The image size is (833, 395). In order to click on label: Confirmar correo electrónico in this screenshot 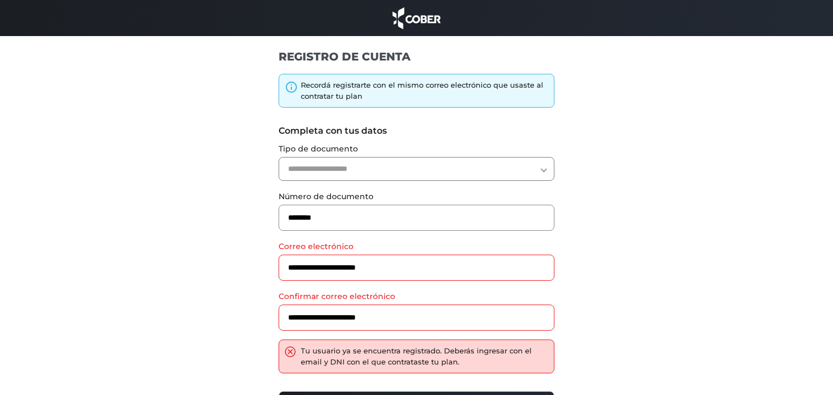, I will do `click(416, 296)`.